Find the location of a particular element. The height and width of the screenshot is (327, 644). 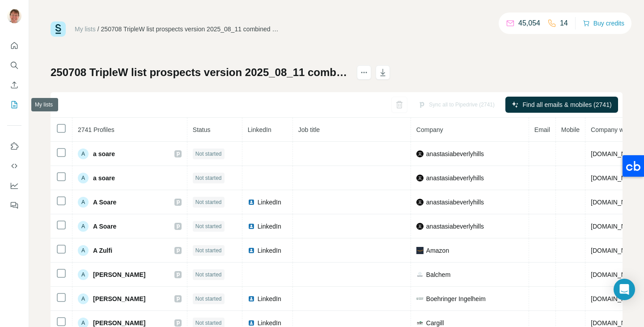

button: Search is located at coordinates (14, 65).